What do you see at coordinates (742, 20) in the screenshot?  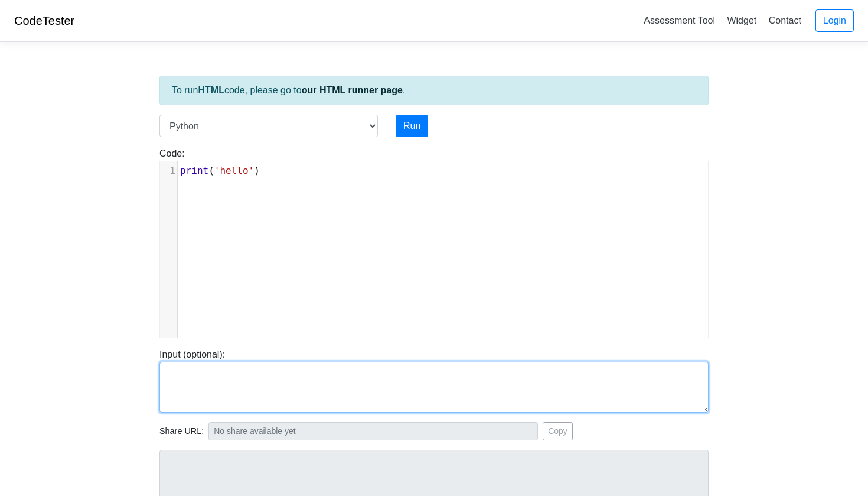 I see `a: Widget` at bounding box center [742, 20].